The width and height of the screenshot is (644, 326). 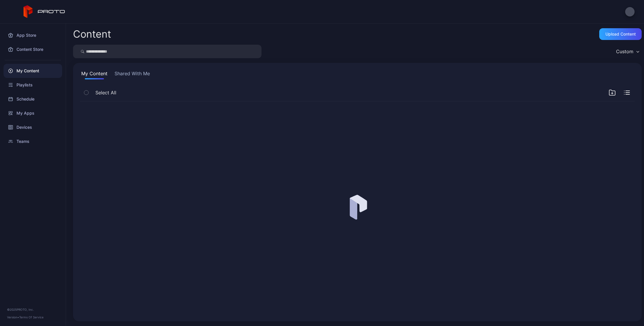 I want to click on span: Select All, so click(x=106, y=93).